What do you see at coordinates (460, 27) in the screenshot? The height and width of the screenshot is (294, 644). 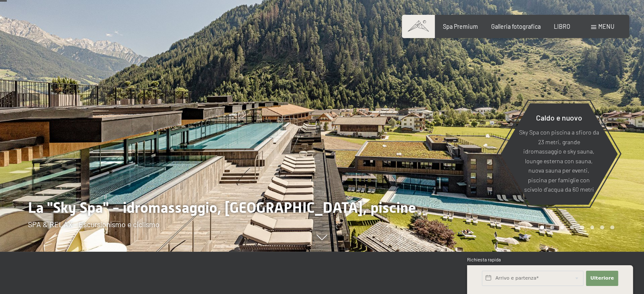 I see `font: Spa Premium` at bounding box center [460, 27].